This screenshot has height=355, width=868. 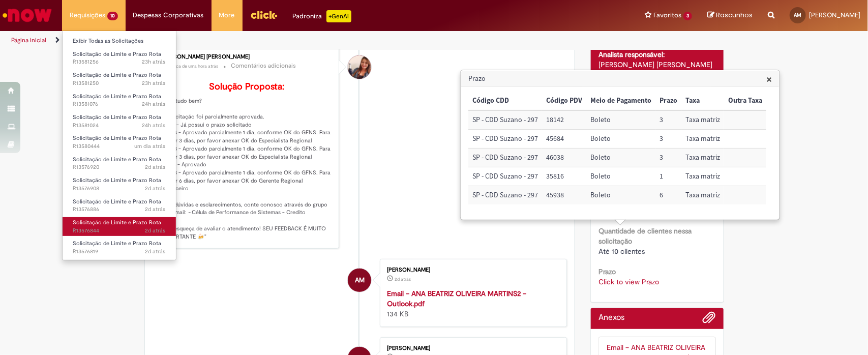 What do you see at coordinates (154, 62) in the screenshot?
I see `span: 23h atrás` at bounding box center [154, 62].